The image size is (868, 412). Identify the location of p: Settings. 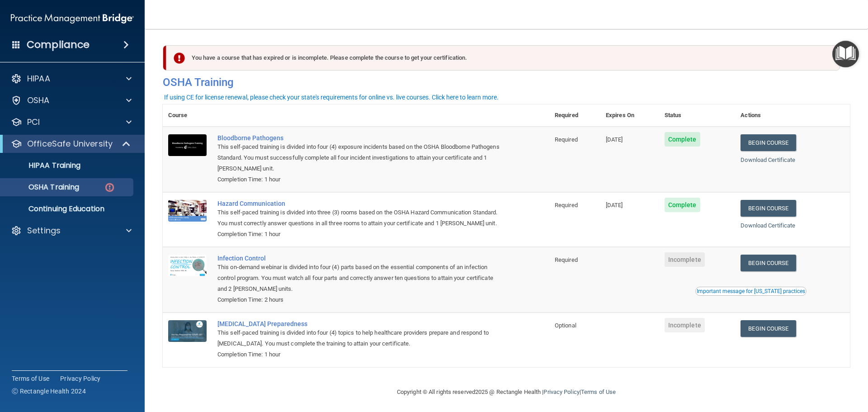
(44, 231).